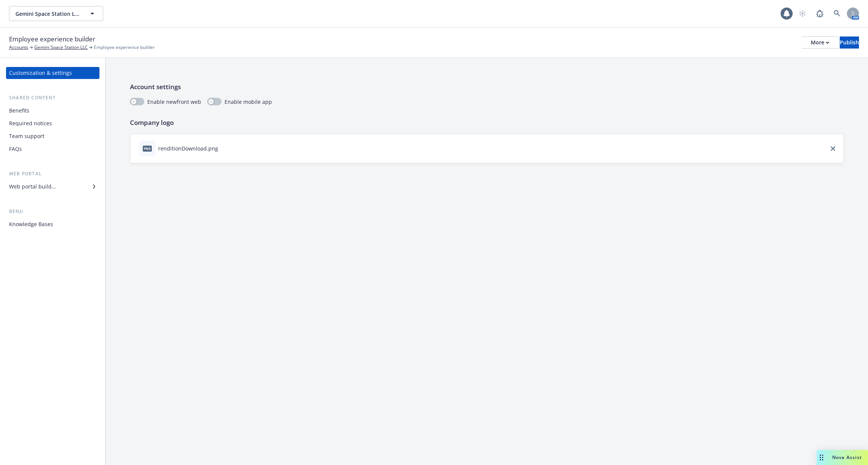 The image size is (868, 465). What do you see at coordinates (188, 149) in the screenshot?
I see `div: renditionDownload.png` at bounding box center [188, 149].